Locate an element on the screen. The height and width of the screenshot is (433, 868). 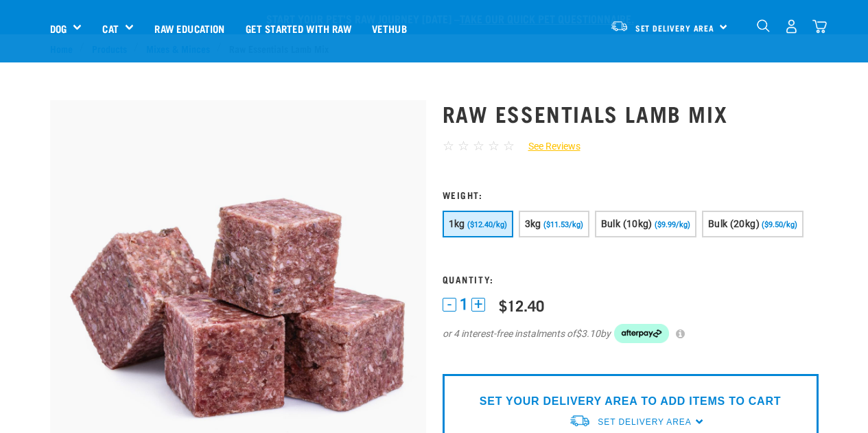
a: Raw Education is located at coordinates (189, 28).